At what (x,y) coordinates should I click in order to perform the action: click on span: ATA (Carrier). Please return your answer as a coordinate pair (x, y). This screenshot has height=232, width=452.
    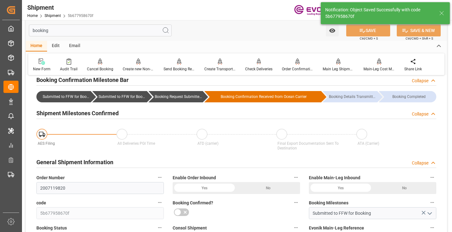
    Looking at the image, I should click on (368, 143).